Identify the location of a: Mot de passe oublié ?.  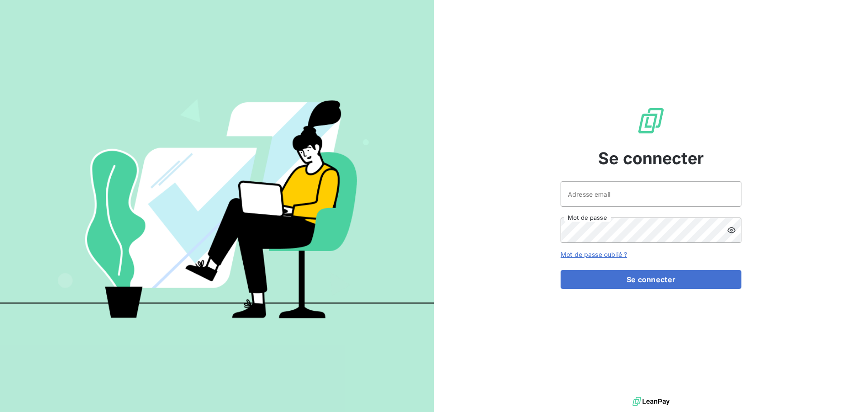
(593, 254).